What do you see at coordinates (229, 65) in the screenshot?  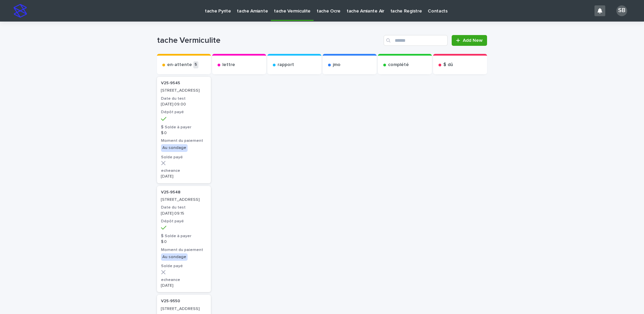 I see `p: lettre` at bounding box center [229, 65].